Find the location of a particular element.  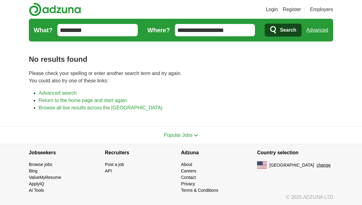

img: toggle icon is located at coordinates (196, 135).